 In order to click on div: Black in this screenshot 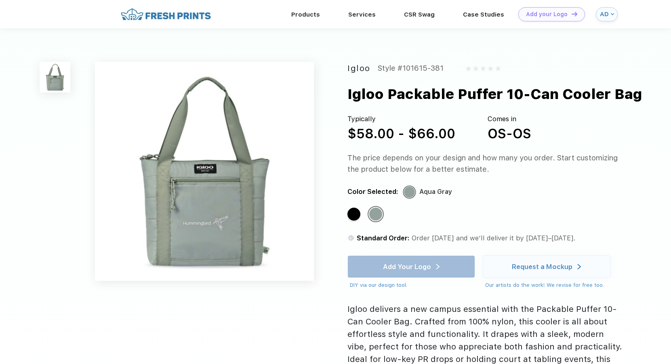, I will do `click(354, 214)`.